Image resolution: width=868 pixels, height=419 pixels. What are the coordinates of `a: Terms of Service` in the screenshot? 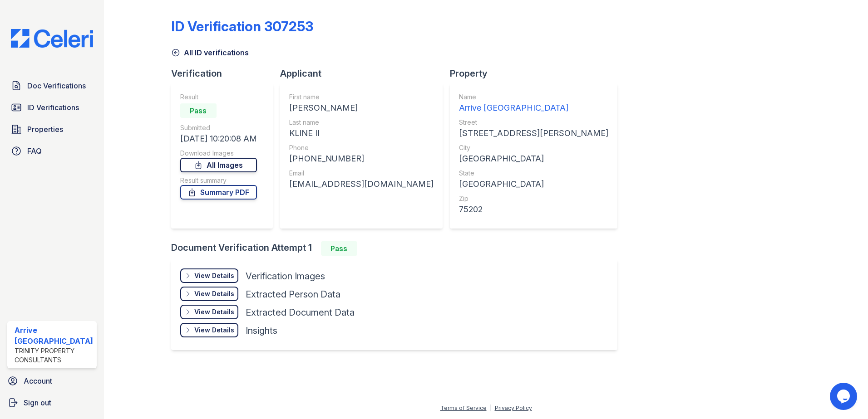 It's located at (463, 408).